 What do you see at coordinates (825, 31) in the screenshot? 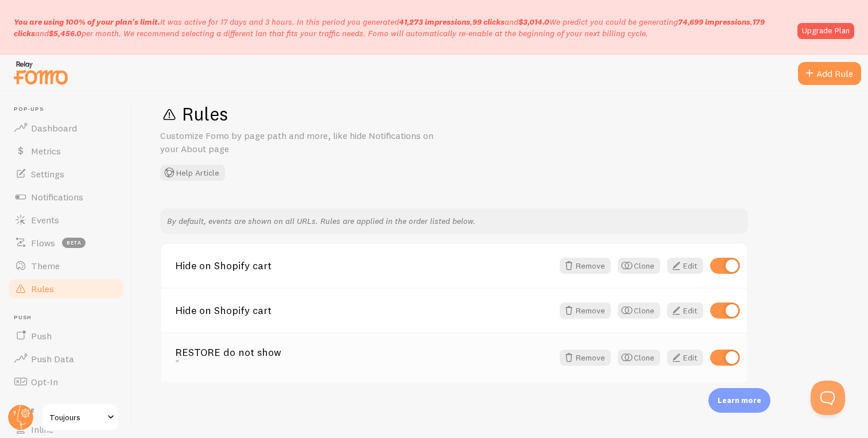
I see `a: Upgrade Plan` at bounding box center [825, 31].